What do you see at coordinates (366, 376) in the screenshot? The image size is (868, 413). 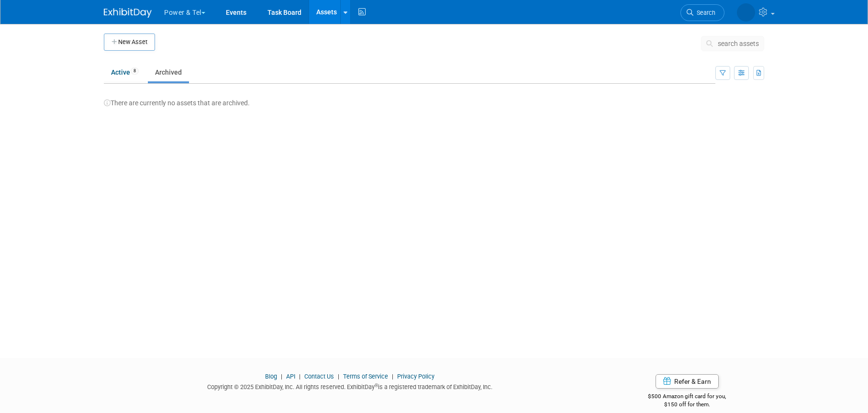 I see `a: Terms of Service` at bounding box center [366, 376].